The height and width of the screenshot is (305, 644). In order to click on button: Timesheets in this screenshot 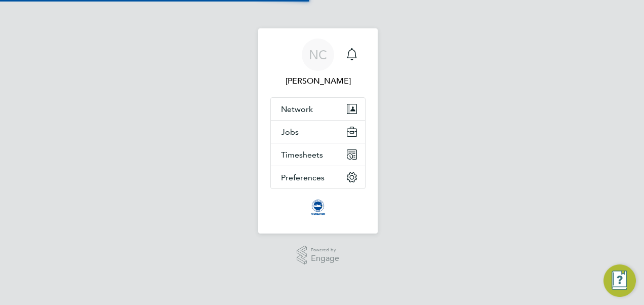, I will do `click(318, 155)`.